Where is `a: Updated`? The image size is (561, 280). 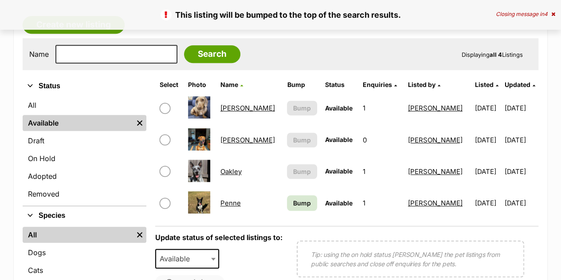 a: Updated is located at coordinates (520, 84).